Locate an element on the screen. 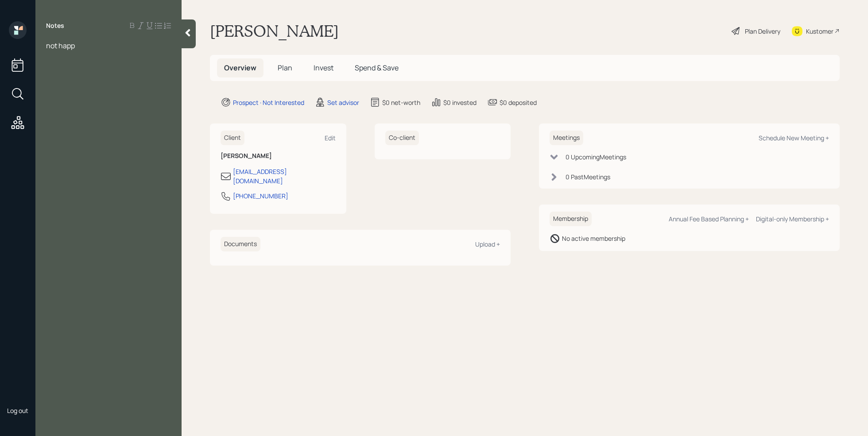 The height and width of the screenshot is (436, 868). div: Edit is located at coordinates (330, 137).